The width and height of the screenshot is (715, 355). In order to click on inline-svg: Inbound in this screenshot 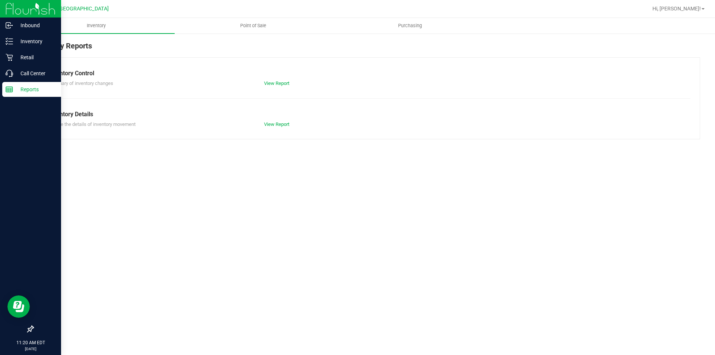, I will do `click(9, 25)`.